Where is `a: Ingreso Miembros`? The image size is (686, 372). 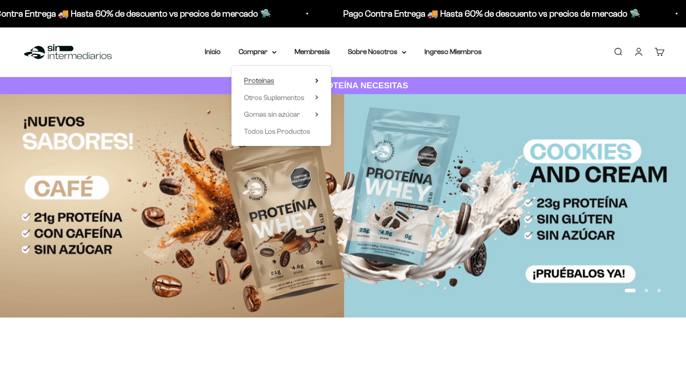 a: Ingreso Miembros is located at coordinates (453, 51).